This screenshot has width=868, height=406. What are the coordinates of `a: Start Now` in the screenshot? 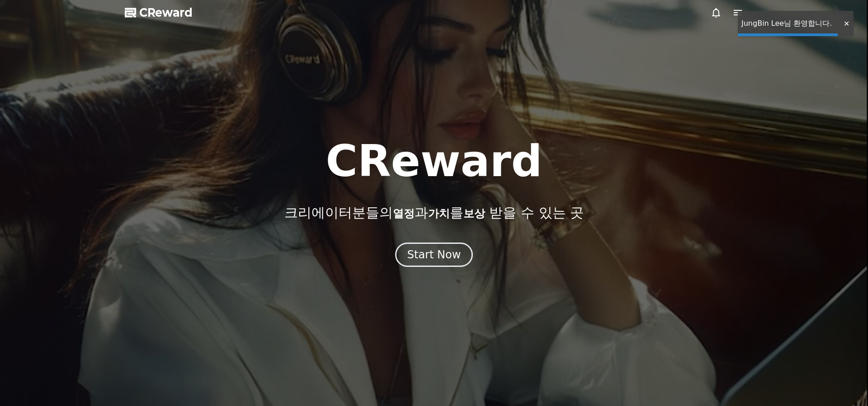 It's located at (434, 256).